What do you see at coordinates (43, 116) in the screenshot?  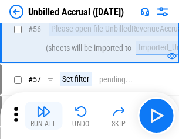 I see `button: Run All` at bounding box center [43, 116].